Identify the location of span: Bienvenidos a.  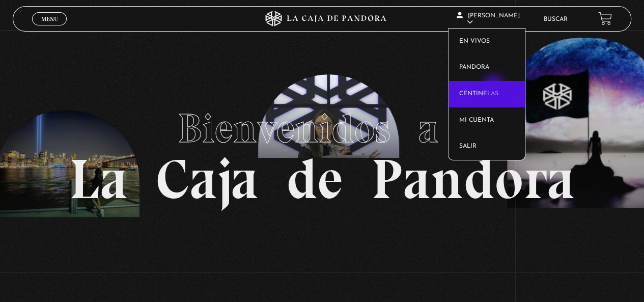
(322, 129).